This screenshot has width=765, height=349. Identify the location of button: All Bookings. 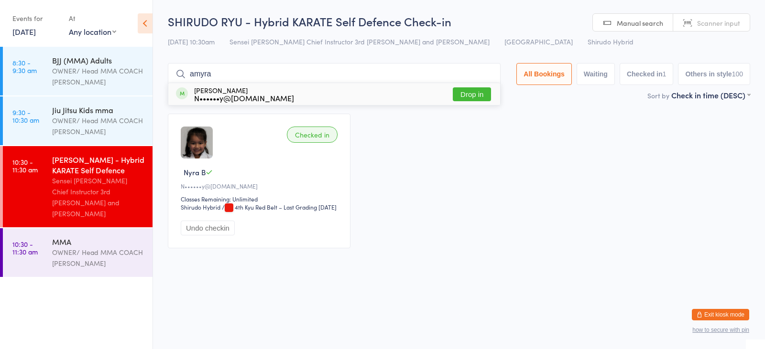
(544, 74).